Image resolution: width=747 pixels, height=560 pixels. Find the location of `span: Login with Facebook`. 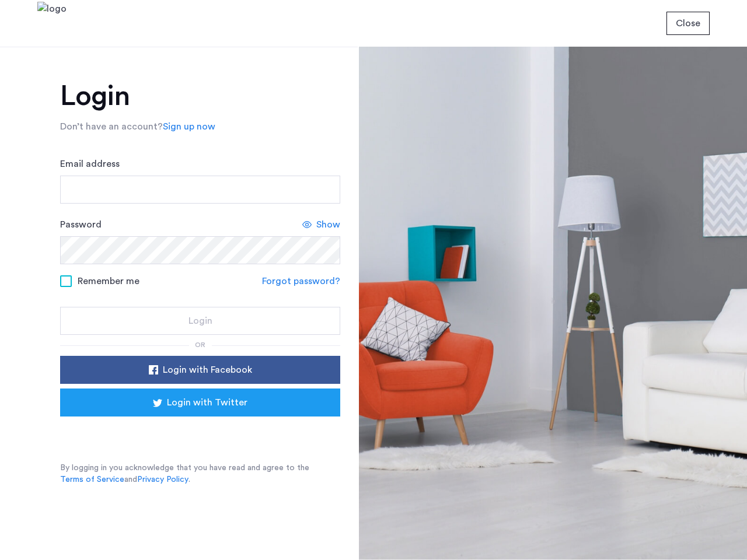

span: Login with Facebook is located at coordinates (207, 370).